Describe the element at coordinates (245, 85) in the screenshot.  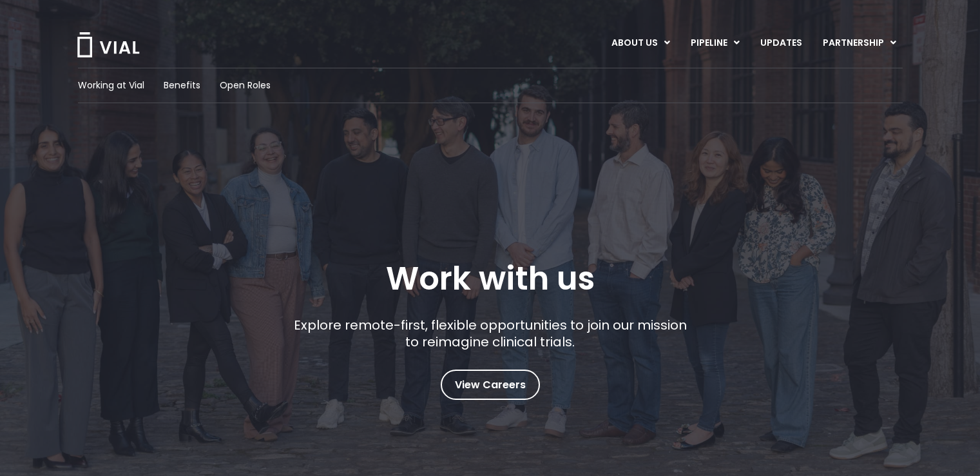
I see `a: Open Roles` at that location.